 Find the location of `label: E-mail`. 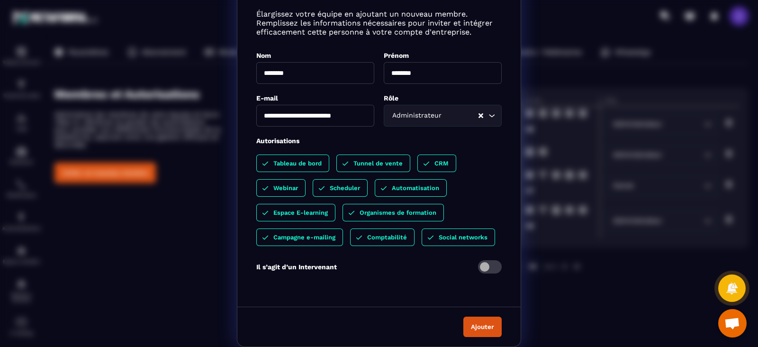

label: E-mail is located at coordinates (267, 98).